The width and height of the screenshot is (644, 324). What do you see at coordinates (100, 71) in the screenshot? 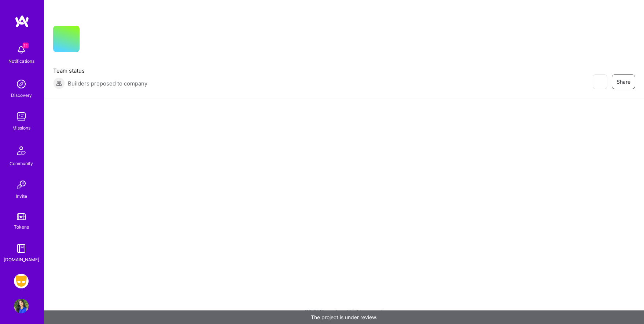
I see `span: Team status` at bounding box center [100, 71].